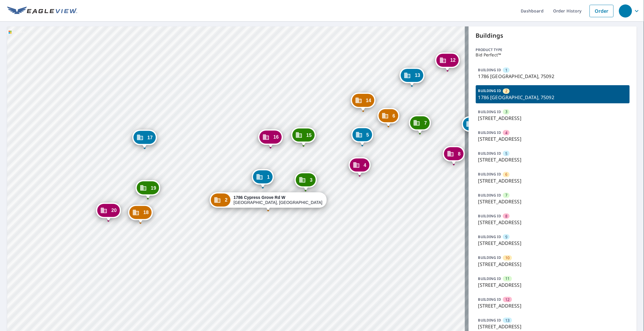 This screenshot has width=644, height=331. I want to click on p: Product type, so click(553, 50).